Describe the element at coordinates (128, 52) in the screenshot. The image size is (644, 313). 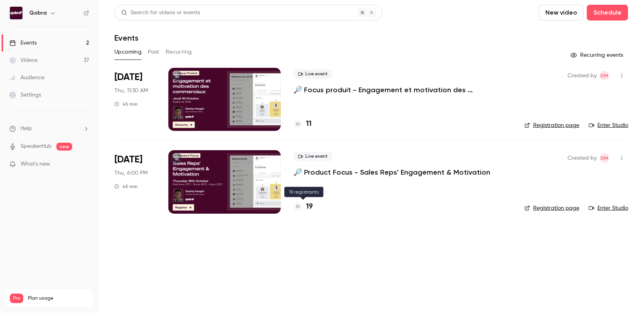
I see `button: Upcoming` at that location.